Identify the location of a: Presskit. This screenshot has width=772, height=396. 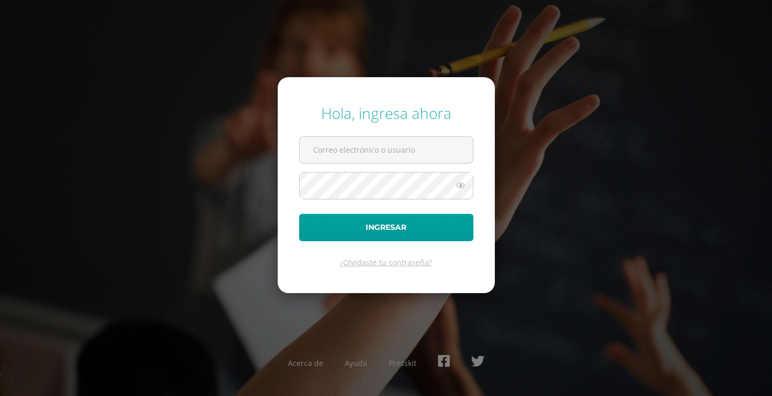
(403, 363).